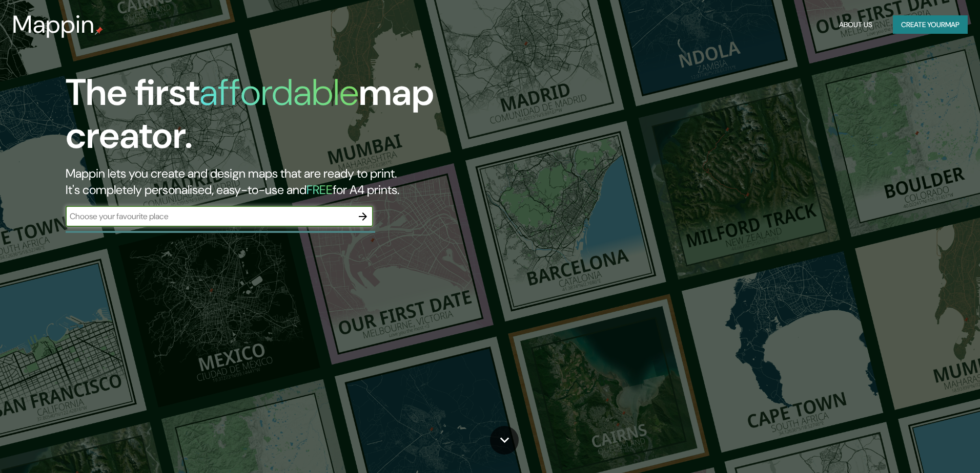 This screenshot has width=980, height=473. I want to click on button: Create yourmap, so click(931, 24).